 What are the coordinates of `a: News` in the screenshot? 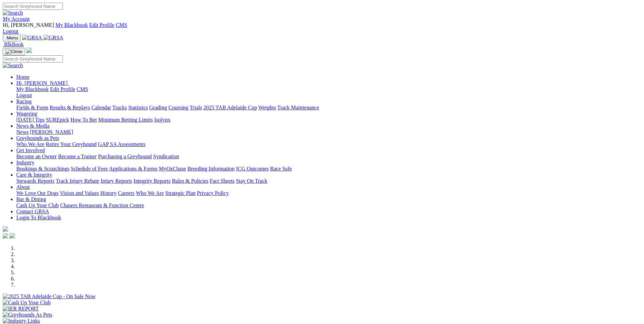 It's located at (22, 132).